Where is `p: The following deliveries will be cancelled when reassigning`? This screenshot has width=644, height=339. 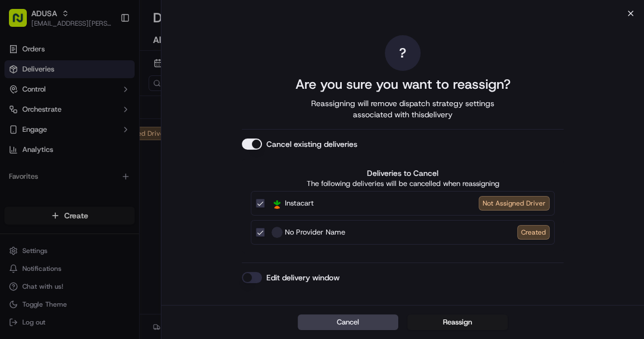 p: The following deliveries will be cancelled when reassigning is located at coordinates (403, 184).